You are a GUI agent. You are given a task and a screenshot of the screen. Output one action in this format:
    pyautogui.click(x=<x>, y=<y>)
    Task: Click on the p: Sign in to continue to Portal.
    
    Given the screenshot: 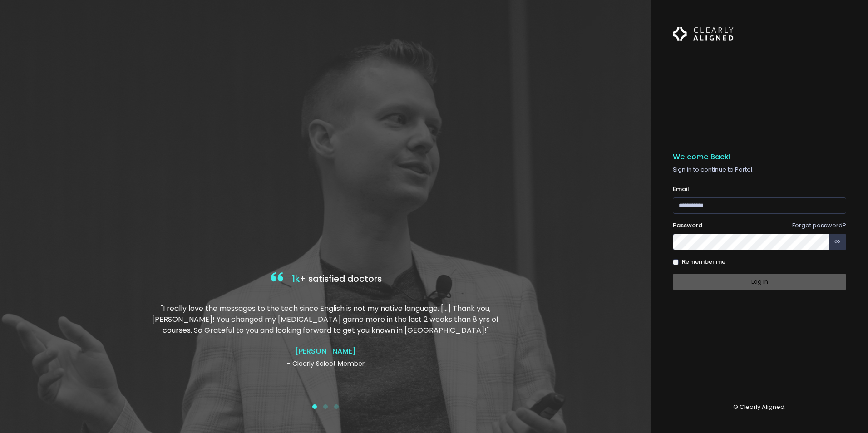 What is the action you would take?
    pyautogui.click(x=760, y=170)
    